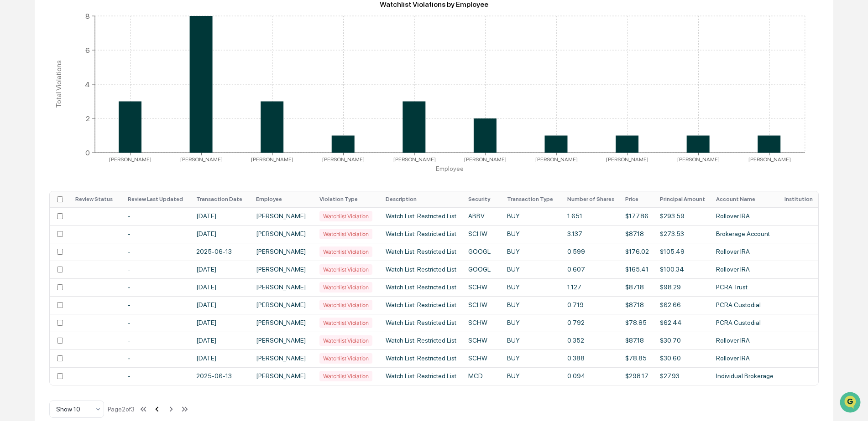 Image resolution: width=868 pixels, height=421 pixels. What do you see at coordinates (799, 199) in the screenshot?
I see `th: Institution` at bounding box center [799, 199].